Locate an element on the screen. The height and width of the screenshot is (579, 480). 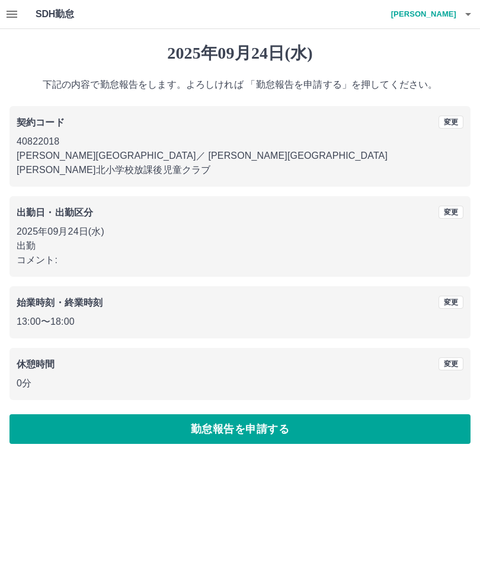
button: 勤怠報告を申請する is located at coordinates (240, 429).